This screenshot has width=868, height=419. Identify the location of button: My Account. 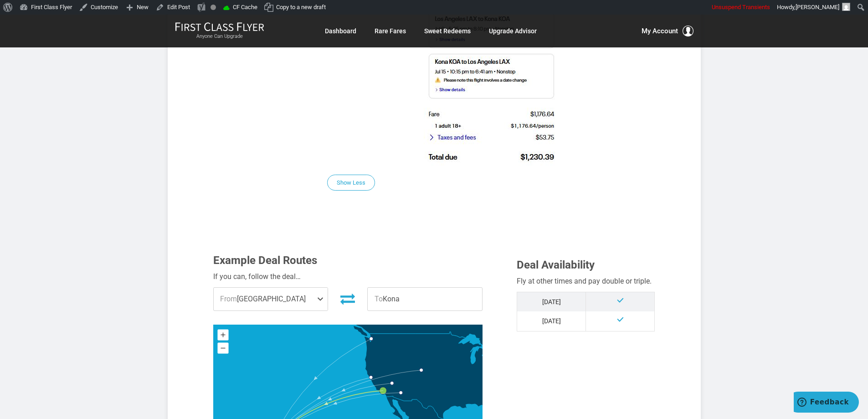
(668, 31).